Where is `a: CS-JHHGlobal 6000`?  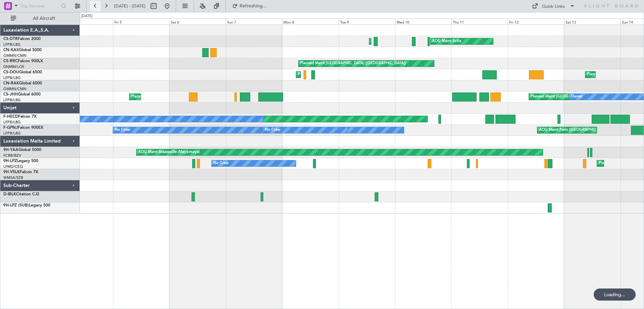 a: CS-JHHGlobal 6000 is located at coordinates (22, 95).